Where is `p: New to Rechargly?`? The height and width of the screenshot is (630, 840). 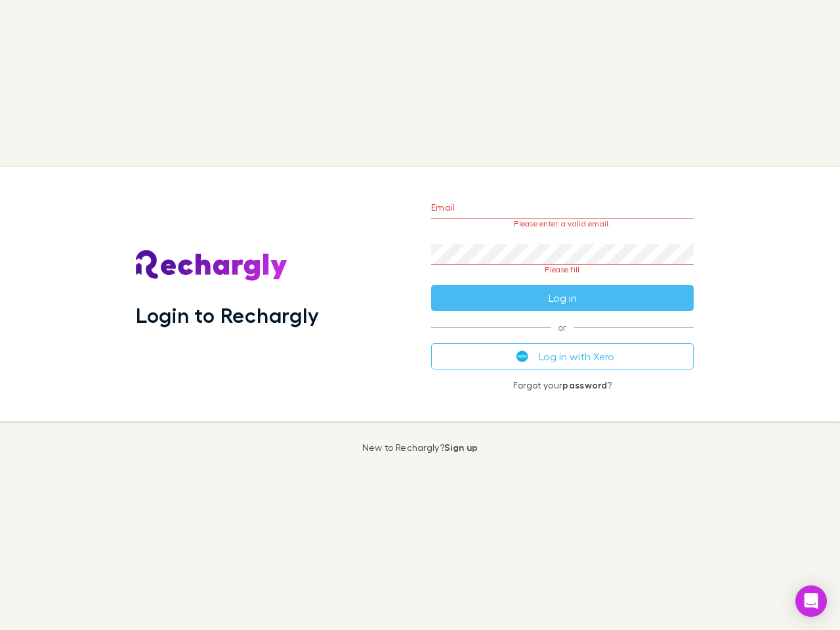 p: New to Rechargly? is located at coordinates (420, 447).